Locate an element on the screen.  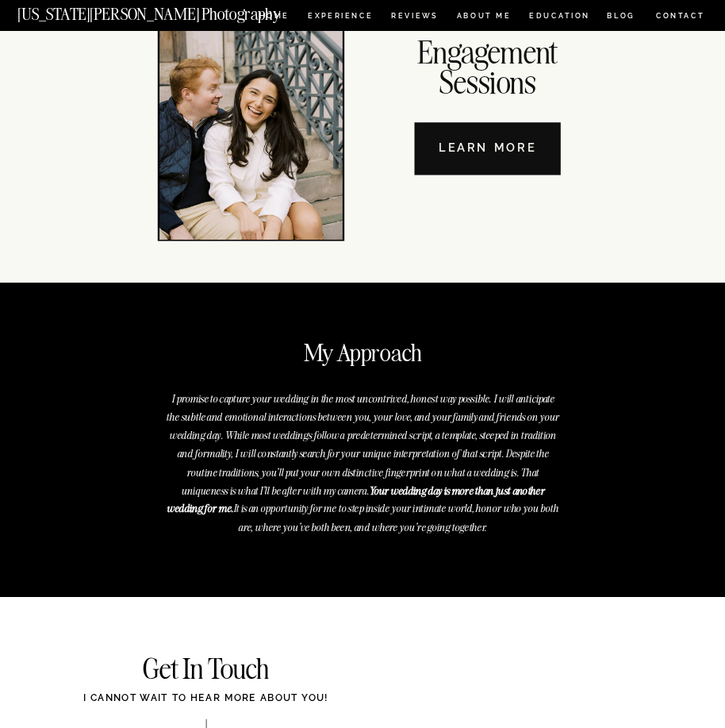
nav: ABOUT ME is located at coordinates (483, 17).